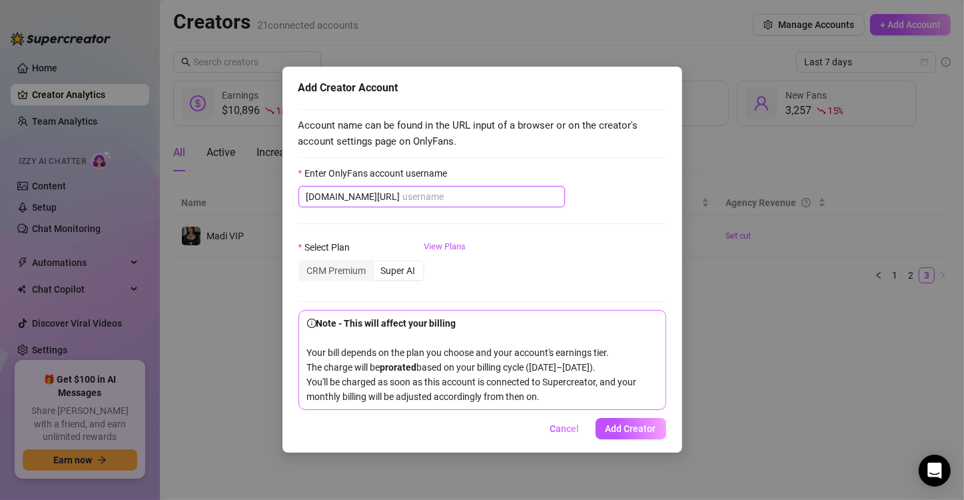 The image size is (964, 500). What do you see at coordinates (361, 271) in the screenshot?
I see `div: segmented control` at bounding box center [361, 271].